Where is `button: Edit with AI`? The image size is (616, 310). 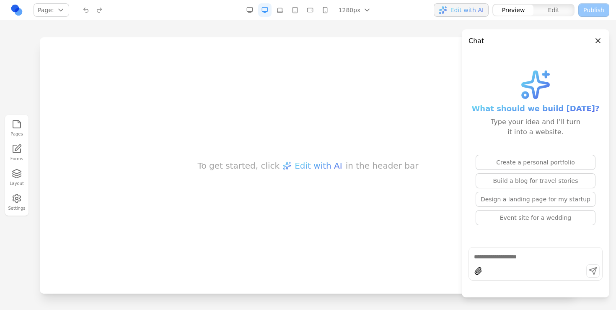 button: Edit with AI is located at coordinates (461, 10).